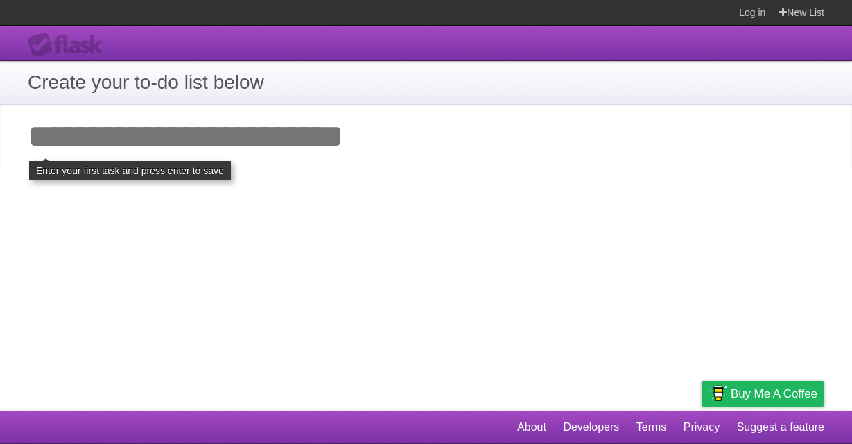 This screenshot has width=852, height=444. What do you see at coordinates (69, 45) in the screenshot?
I see `div: Flask` at bounding box center [69, 45].